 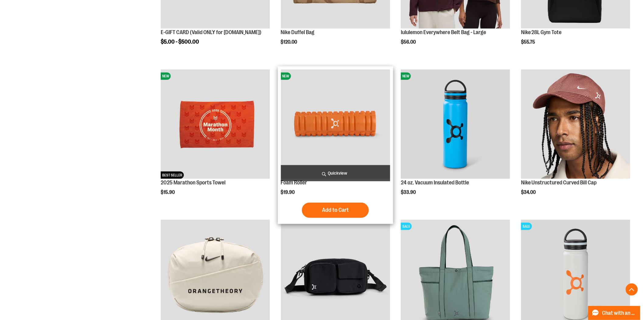 I want to click on span: $55.75, so click(x=528, y=42).